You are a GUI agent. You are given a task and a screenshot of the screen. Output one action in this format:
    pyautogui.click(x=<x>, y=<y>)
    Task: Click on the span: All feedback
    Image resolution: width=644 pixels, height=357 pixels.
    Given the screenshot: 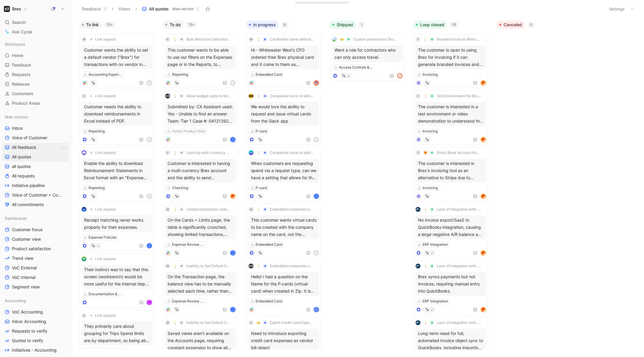 What is the action you would take?
    pyautogui.click(x=24, y=147)
    